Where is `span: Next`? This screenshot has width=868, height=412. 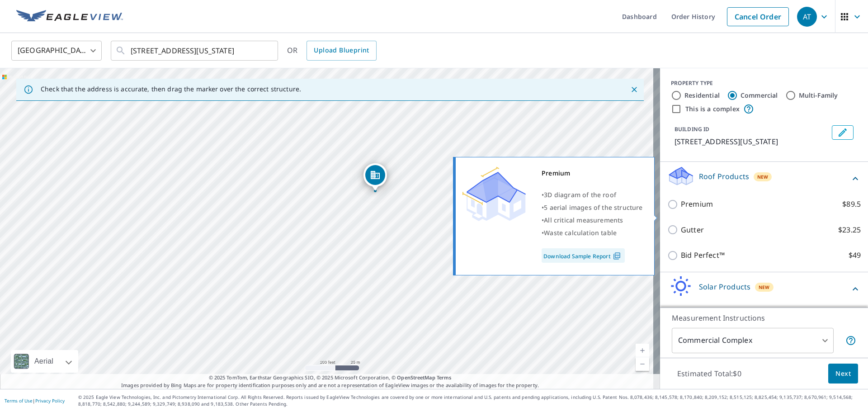 span: Next is located at coordinates (843, 374).